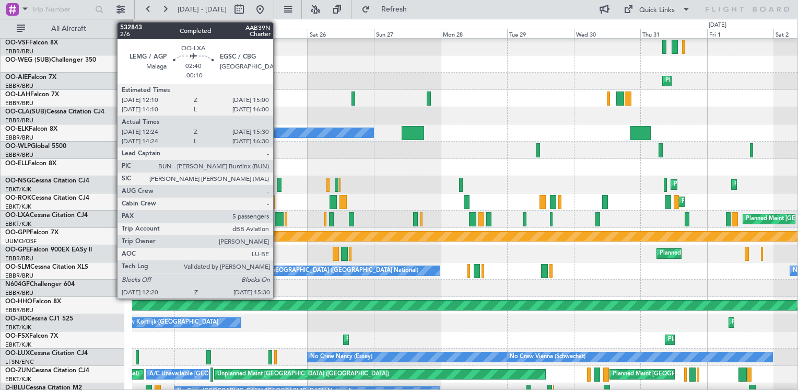 The height and width of the screenshot is (390, 798). What do you see at coordinates (62, 29) in the screenshot?
I see `button: All Aircraft` at bounding box center [62, 29].